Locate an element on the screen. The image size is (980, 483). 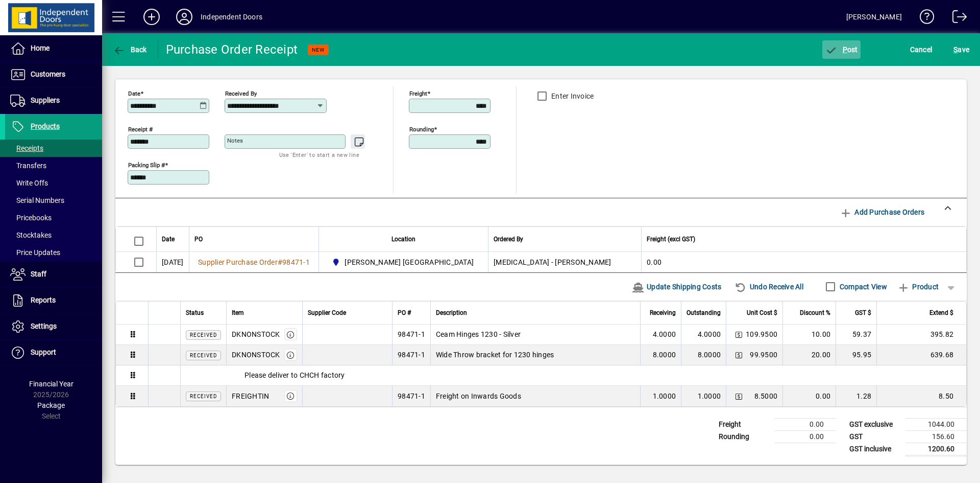
td: 1.28 is located at coordinates (856, 396).